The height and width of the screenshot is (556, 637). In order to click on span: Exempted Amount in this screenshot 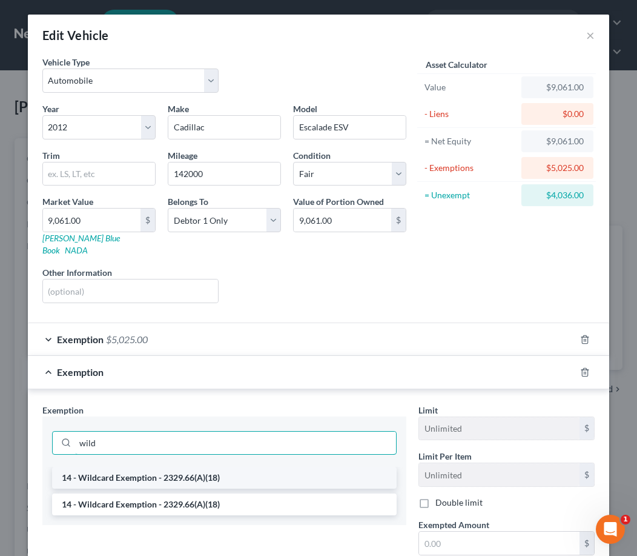, I will do `click(454, 524)`.